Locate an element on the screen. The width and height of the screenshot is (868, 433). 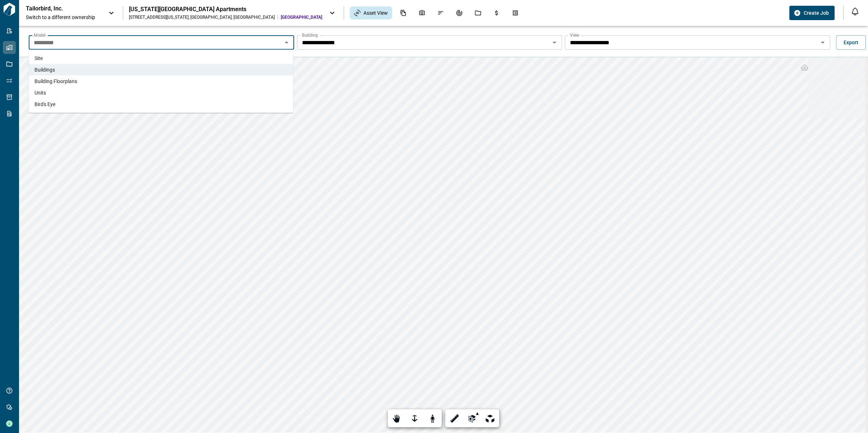
label: Model is located at coordinates (39, 35).